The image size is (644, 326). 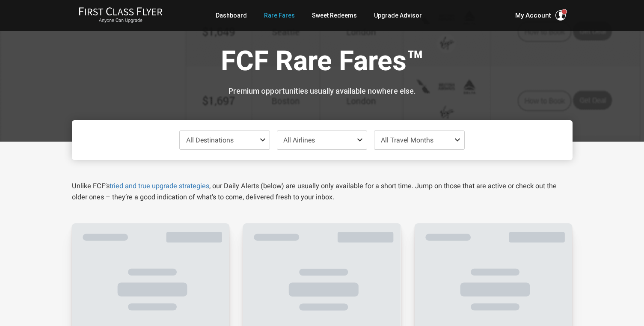 What do you see at coordinates (322, 63) in the screenshot?
I see `h1: FCF Rare Fares™` at bounding box center [322, 63].